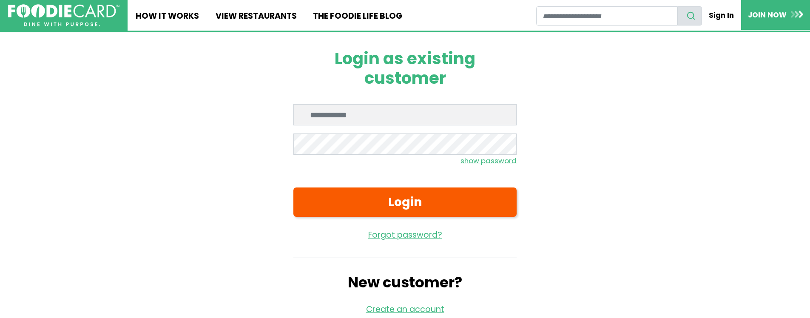  Describe the element at coordinates (405, 68) in the screenshot. I see `h1: Login as existing customer` at that location.